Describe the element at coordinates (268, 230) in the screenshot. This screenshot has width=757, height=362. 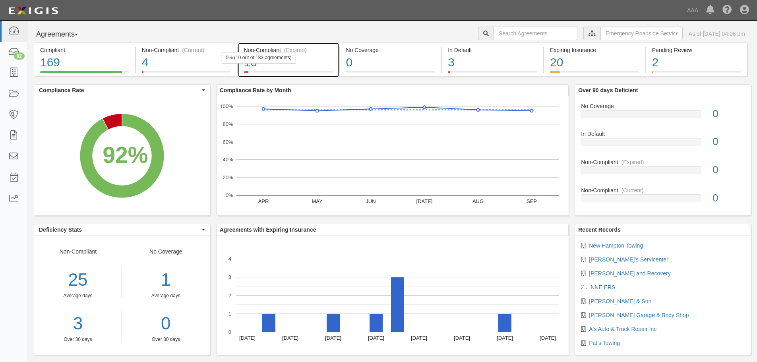
I see `b: Agreements with Expiring Insurance` at that location.